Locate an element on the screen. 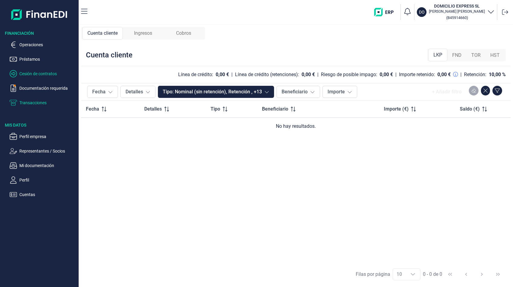 This screenshot has width=513, height=287. img: erp is located at coordinates (386, 12).